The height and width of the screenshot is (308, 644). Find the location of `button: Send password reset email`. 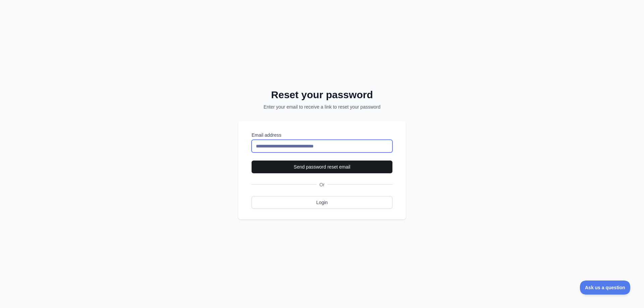

button: Send password reset email is located at coordinates (322, 167).